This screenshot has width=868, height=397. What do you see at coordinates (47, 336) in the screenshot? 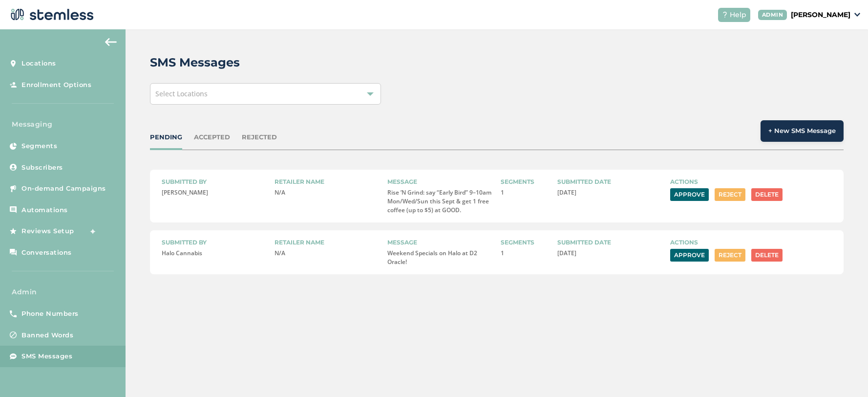
I see `span: Banned Words` at bounding box center [47, 336].